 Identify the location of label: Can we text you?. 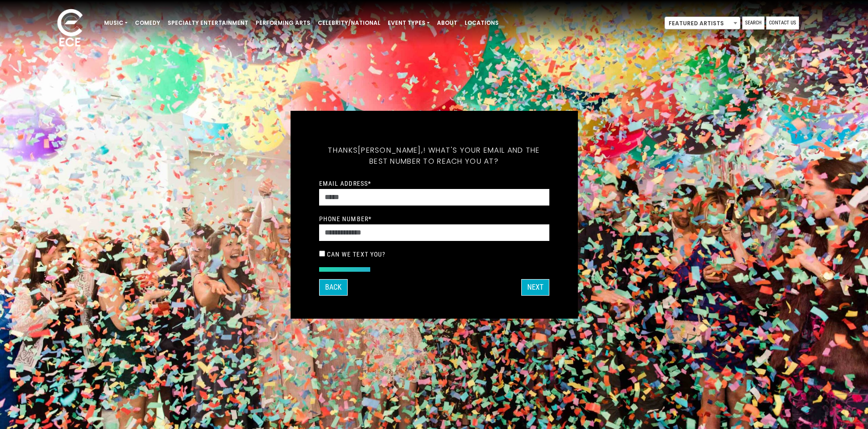
(357, 254).